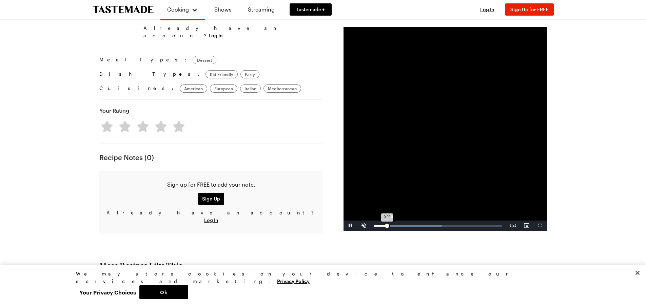 The image size is (646, 304). I want to click on a: Party, so click(250, 74).